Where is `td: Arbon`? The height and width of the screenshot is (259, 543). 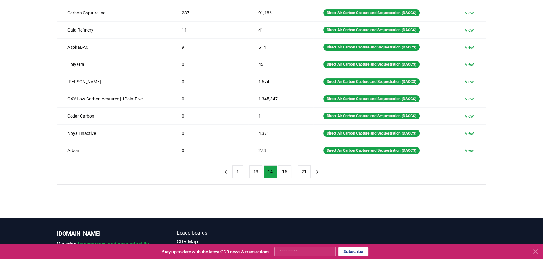 td: Arbon is located at coordinates (114, 150).